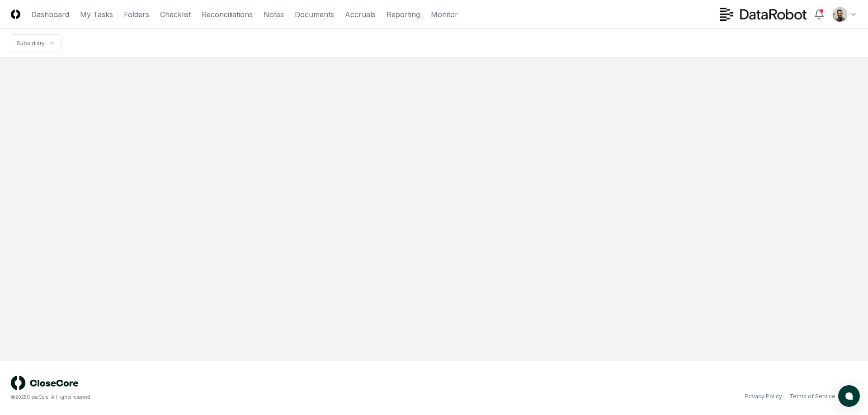 The image size is (868, 415). Describe the element at coordinates (763, 397) in the screenshot. I see `a: Privacy Policy` at that location.